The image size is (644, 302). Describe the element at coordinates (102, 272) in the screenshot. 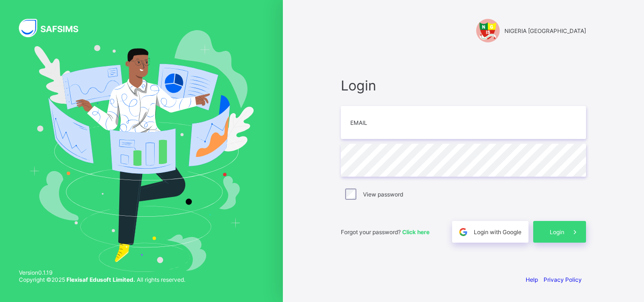

I see `span: Version 0.1.19` at that location.